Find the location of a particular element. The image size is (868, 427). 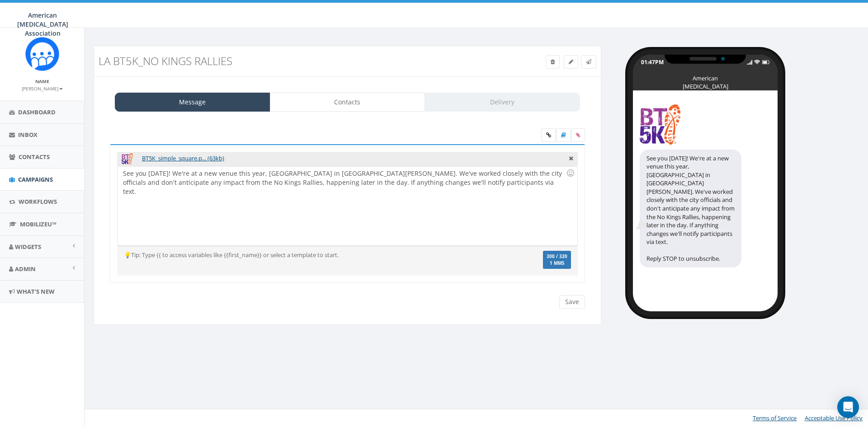

a: BT5K_simple_square.p... (63kb) is located at coordinates (183, 158).